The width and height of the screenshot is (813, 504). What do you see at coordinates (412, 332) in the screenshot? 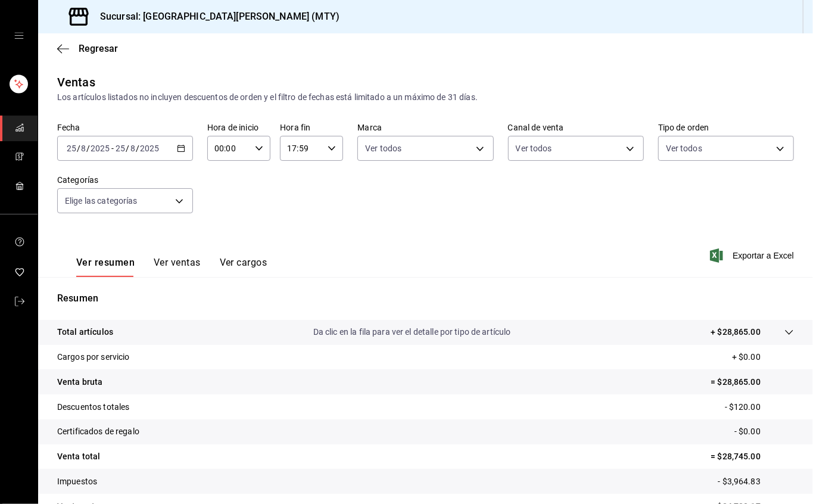
I see `p: Da clic en la fila para ver el detalle por tipo de artículo` at bounding box center [412, 332].